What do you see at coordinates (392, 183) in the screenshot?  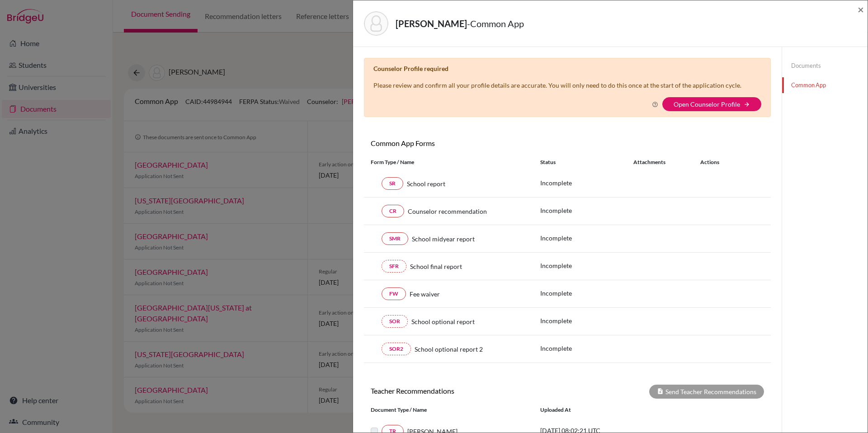 I see `a: SR` at bounding box center [392, 183].